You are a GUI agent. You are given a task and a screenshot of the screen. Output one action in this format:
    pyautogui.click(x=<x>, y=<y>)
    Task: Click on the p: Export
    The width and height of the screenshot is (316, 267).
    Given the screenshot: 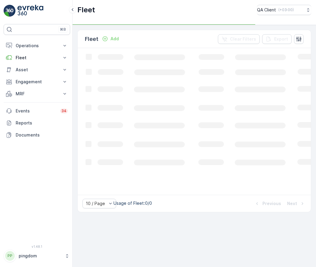 What is the action you would take?
    pyautogui.click(x=281, y=39)
    